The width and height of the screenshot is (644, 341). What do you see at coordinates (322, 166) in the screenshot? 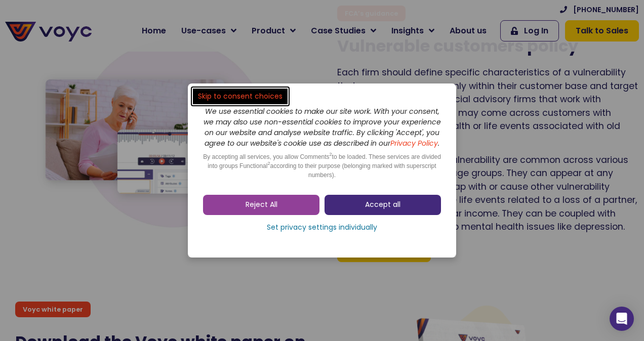
I see `span: By accepting all services, you allow Comments to be loaded. These services are divided into group...` at bounding box center [322, 166].